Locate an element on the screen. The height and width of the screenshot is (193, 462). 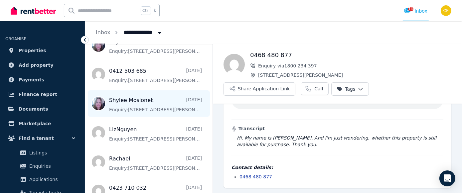
button: Tags is located at coordinates (350, 89).